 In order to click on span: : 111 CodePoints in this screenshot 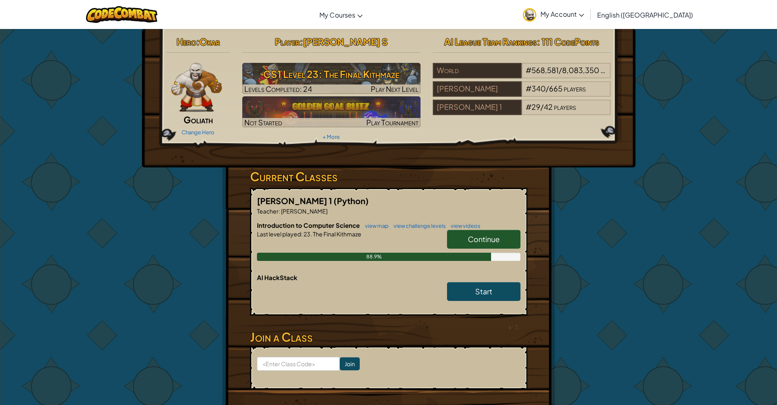, I will do `click(568, 42)`.